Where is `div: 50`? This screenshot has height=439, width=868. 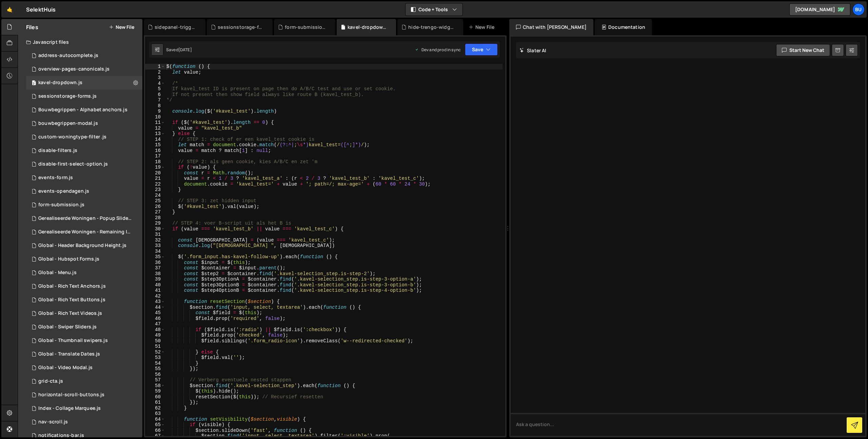 div: 50 is located at coordinates (155, 341).